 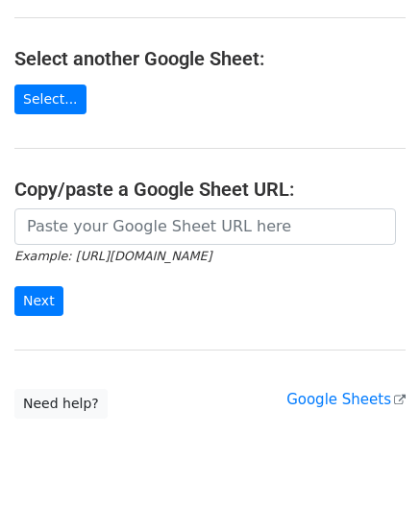 What do you see at coordinates (210, 58) in the screenshot?
I see `h4: Select another Google Sheet:` at bounding box center [210, 58].